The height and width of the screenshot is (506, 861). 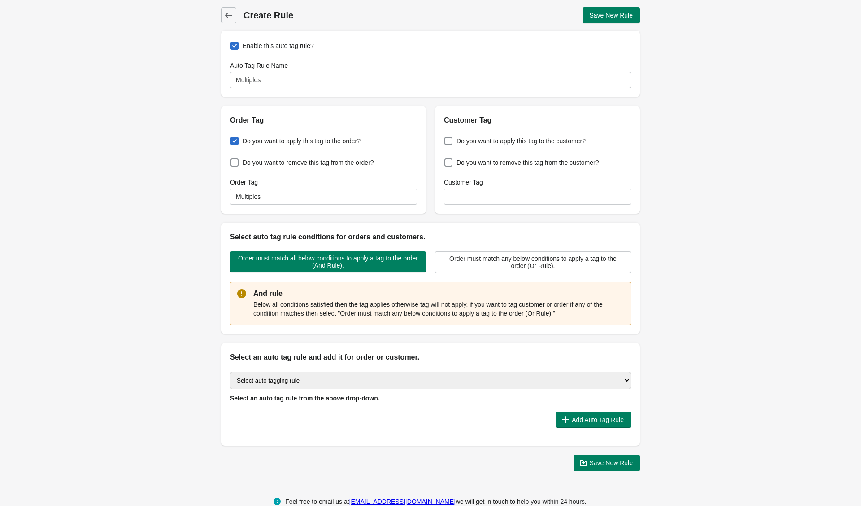 What do you see at coordinates (533, 262) in the screenshot?
I see `button: Order must match any below conditions to apply a tag to the order (Or Rule).` at bounding box center [533, 262].